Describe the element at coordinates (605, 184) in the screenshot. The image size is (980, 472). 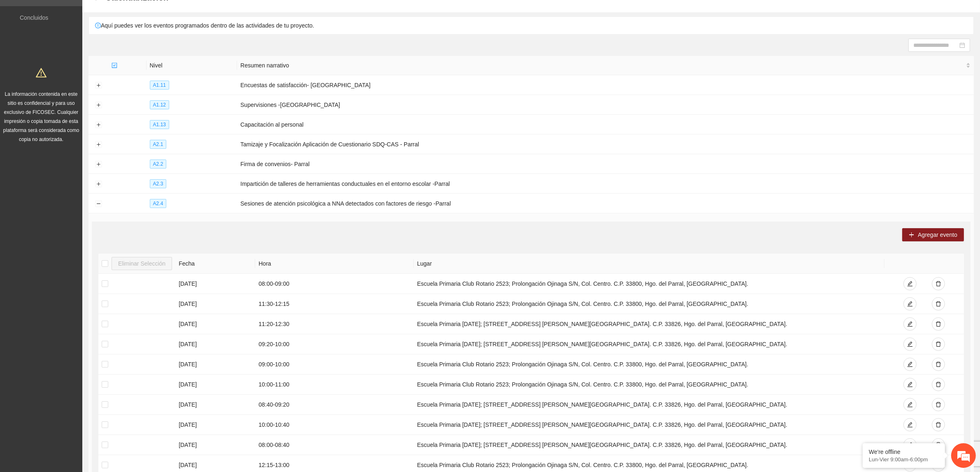
I see `td: Impartición de talleres de herramientas conductuales en el entorno escolar -Parral` at that location.